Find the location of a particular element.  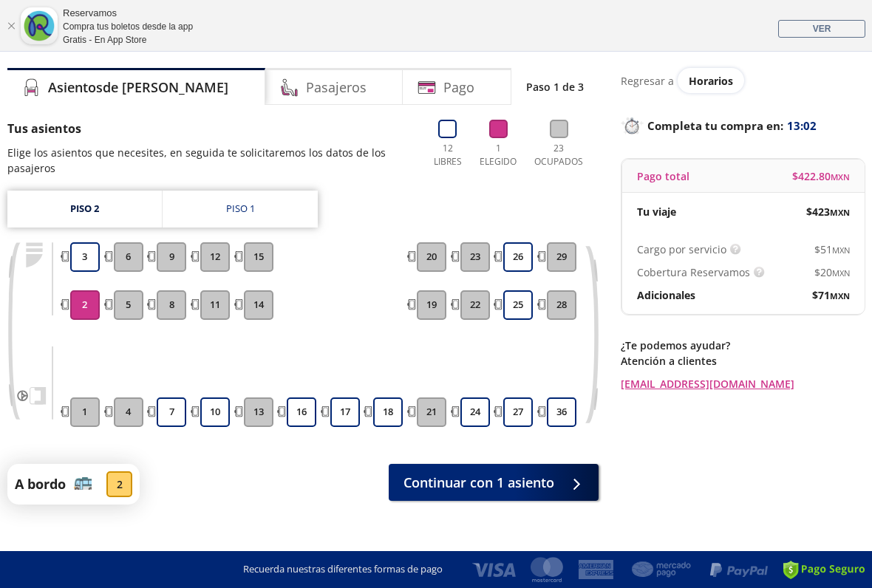

button: 17 is located at coordinates (345, 413).